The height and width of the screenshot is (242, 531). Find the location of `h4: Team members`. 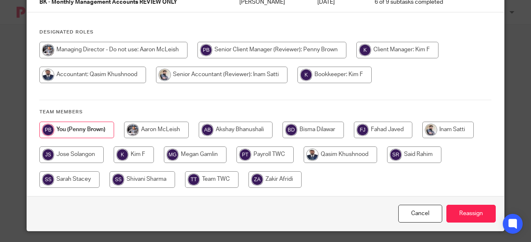

h4: Team members is located at coordinates (265, 112).